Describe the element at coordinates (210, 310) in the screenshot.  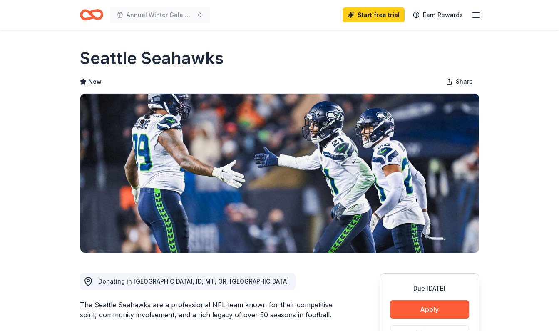
I see `div: The Seattle Seahawks are a professional NFL team known for their competitive spirit, community in...` at that location.